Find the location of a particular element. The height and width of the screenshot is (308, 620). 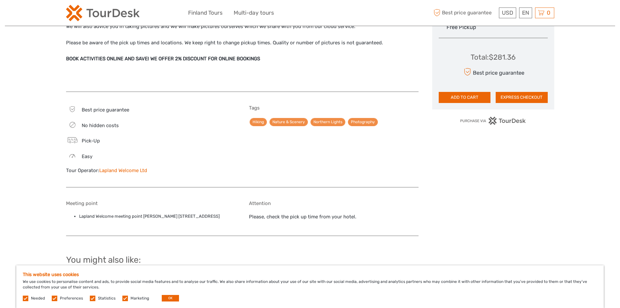

a: Finland Tours is located at coordinates (205, 13).